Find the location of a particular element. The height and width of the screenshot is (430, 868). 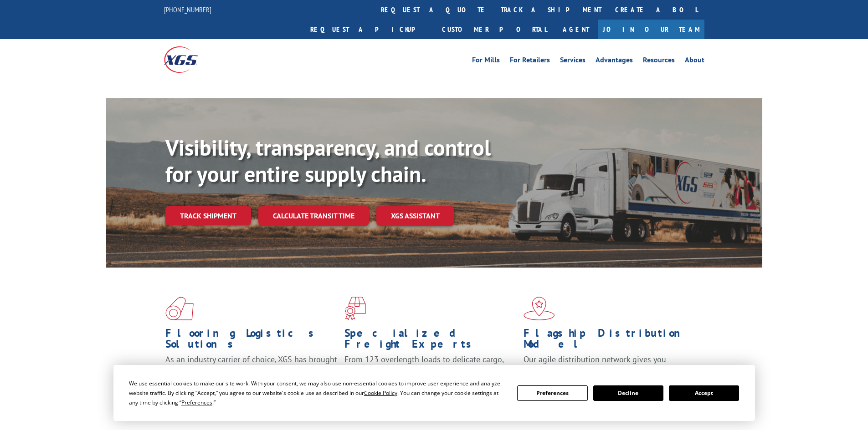

img: xgs-icon-focused-on-flooring-red is located at coordinates (355, 308).